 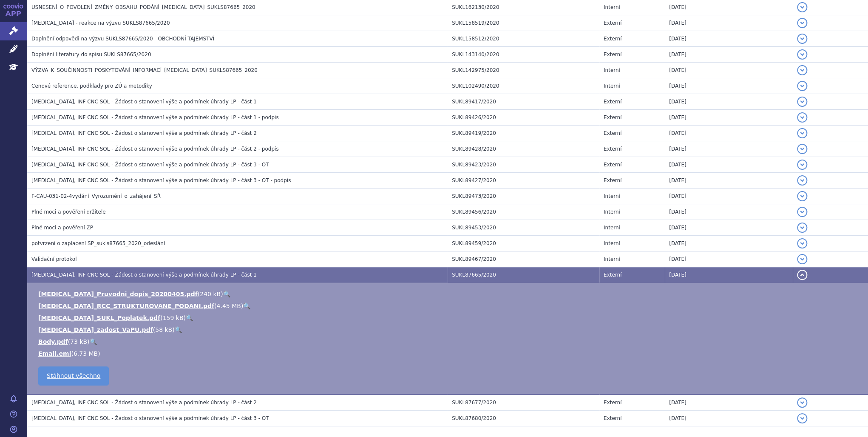 I want to click on span: 240 kB, so click(x=210, y=294).